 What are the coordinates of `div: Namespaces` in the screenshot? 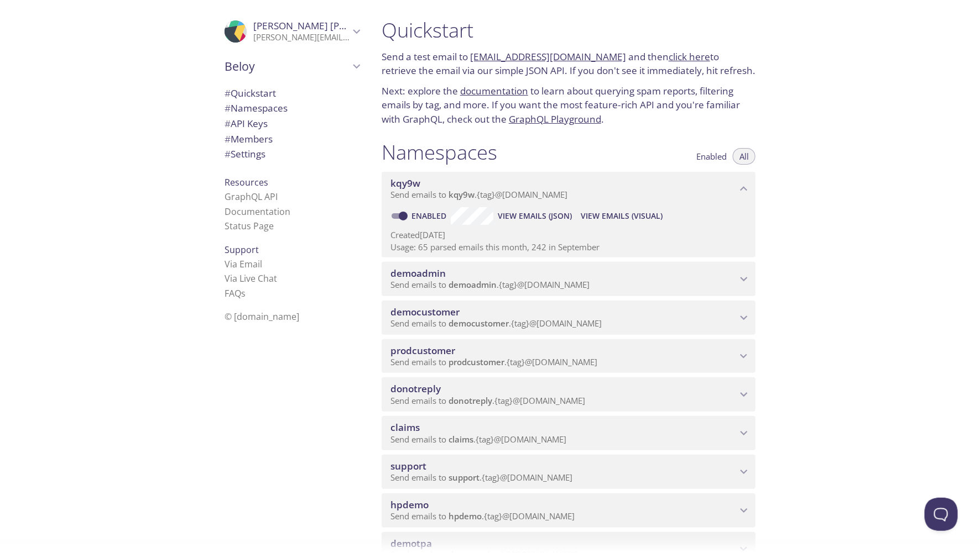 It's located at (292, 108).